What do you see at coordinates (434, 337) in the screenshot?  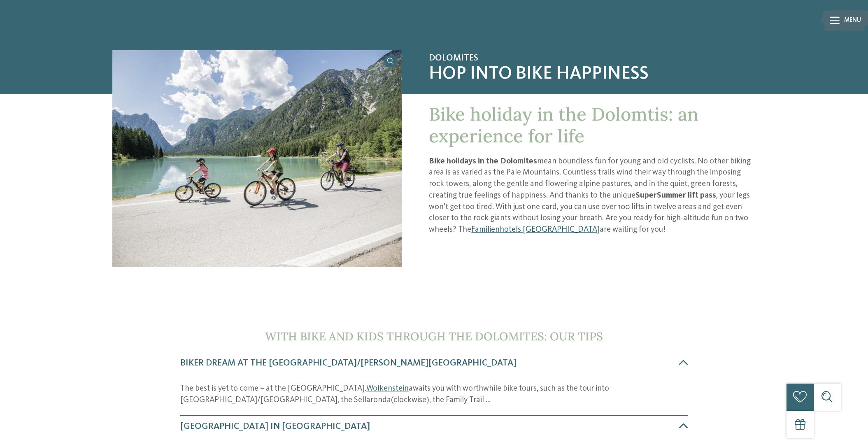 I see `span: With bike and kids through the Dolomites: our tips` at bounding box center [434, 337].